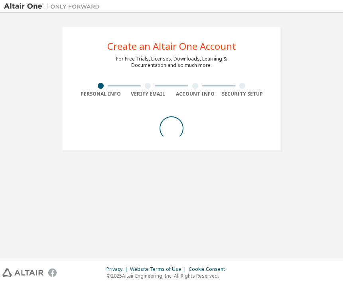  I want to click on div: Cookie Consent, so click(209, 269).